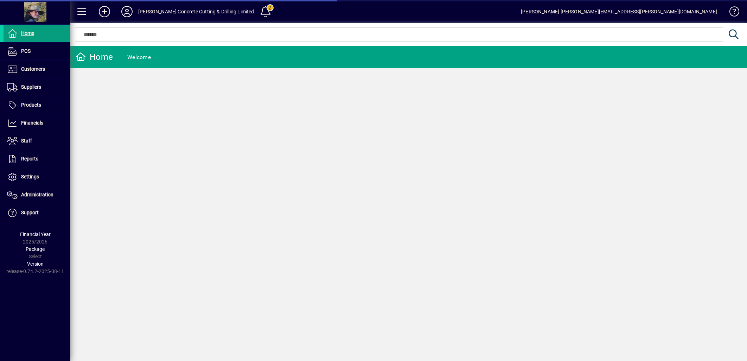 The image size is (747, 361). I want to click on a: Reports, so click(37, 159).